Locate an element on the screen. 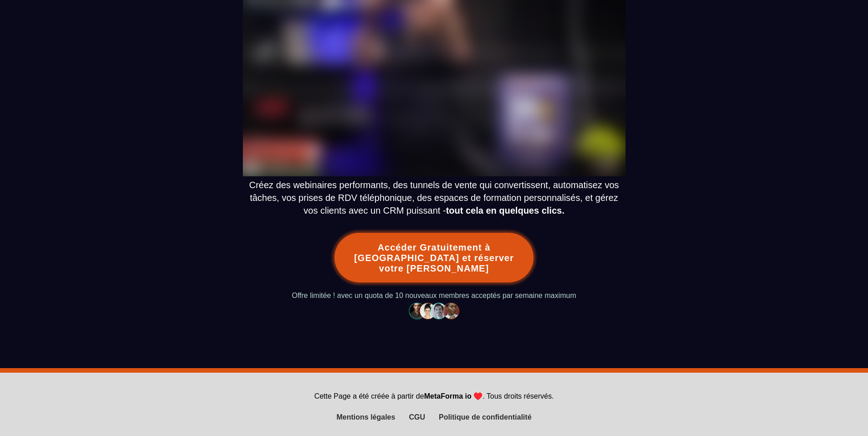  div: CGU is located at coordinates (417, 417).